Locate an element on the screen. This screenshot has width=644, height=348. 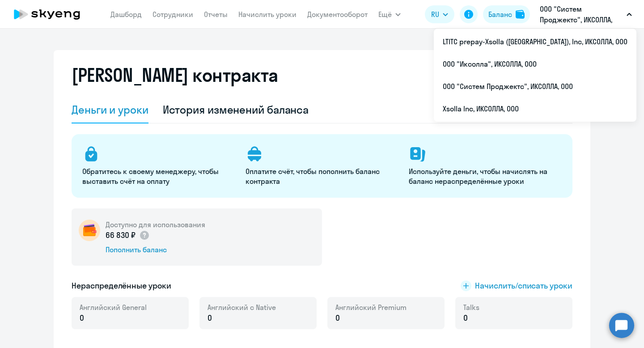
div: История изменений баланса is located at coordinates (236, 110).